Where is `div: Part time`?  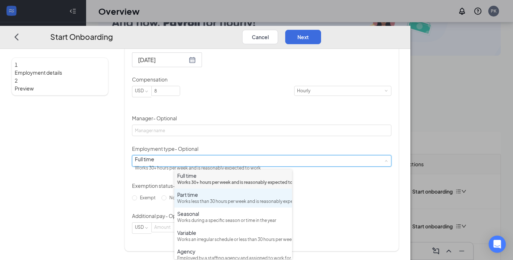
div: Part time is located at coordinates (233, 194).